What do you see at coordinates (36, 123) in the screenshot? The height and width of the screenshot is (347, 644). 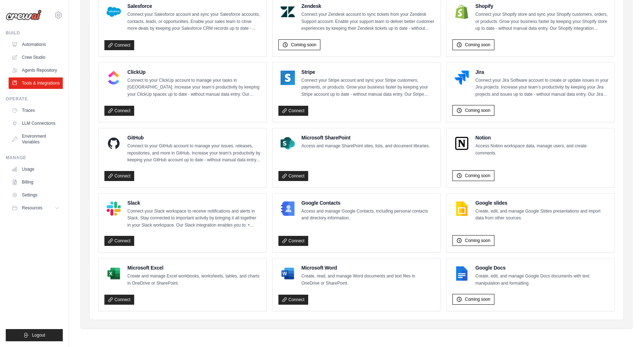 I see `a: LLM Connections` at bounding box center [36, 123].